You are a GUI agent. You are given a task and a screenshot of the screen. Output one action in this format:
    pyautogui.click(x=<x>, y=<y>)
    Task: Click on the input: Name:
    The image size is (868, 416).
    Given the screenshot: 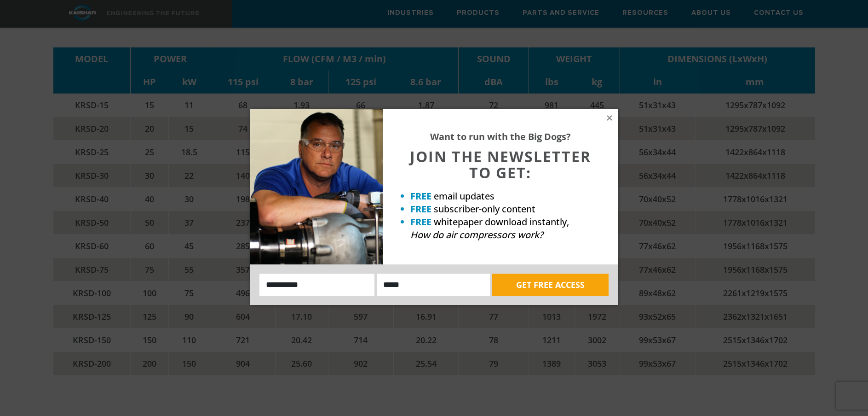 What is the action you would take?
    pyautogui.click(x=317, y=285)
    